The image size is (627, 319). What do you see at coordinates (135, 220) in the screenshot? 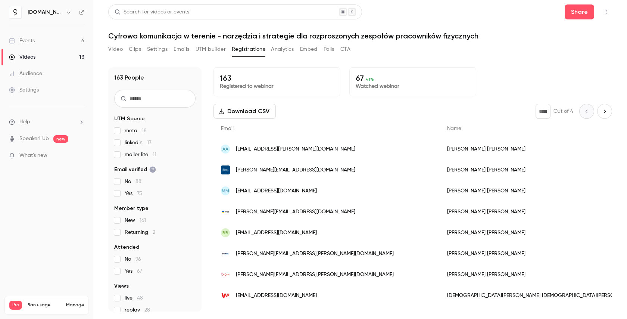
I see `span: New` at bounding box center [135, 220].